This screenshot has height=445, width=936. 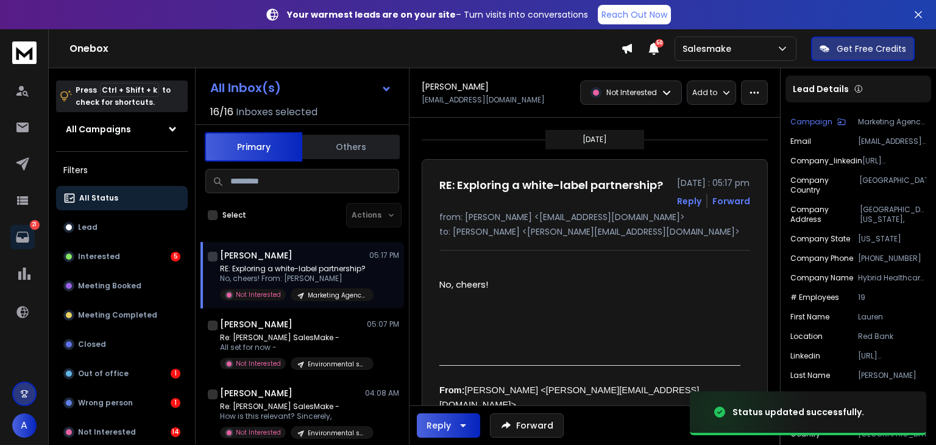 I want to click on span: A, so click(x=24, y=426).